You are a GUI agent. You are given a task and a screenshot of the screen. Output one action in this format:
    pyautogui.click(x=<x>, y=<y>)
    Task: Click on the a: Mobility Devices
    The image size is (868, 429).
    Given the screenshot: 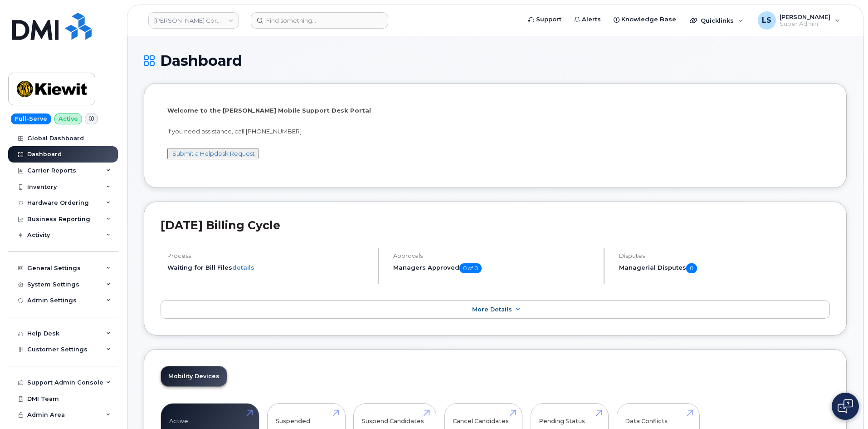 What is the action you would take?
    pyautogui.click(x=194, y=376)
    